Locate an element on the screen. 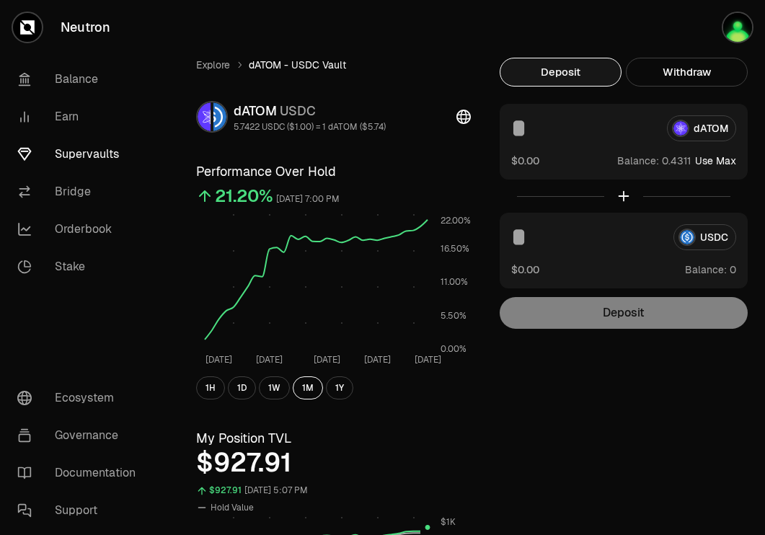 The width and height of the screenshot is (765, 535). a: Support is located at coordinates (81, 510).